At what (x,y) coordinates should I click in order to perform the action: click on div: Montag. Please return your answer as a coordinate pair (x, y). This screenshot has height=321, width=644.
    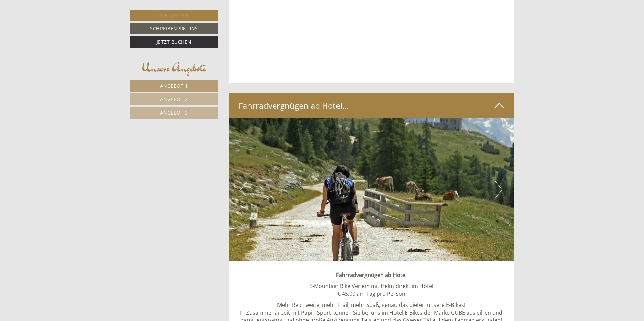
    Looking at the image, I should click on (133, 7).